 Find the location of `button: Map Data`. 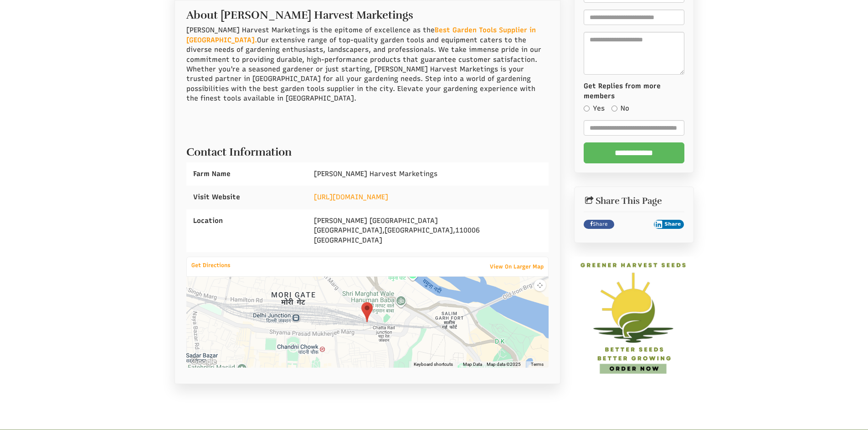

button: Map Data is located at coordinates (472, 365).